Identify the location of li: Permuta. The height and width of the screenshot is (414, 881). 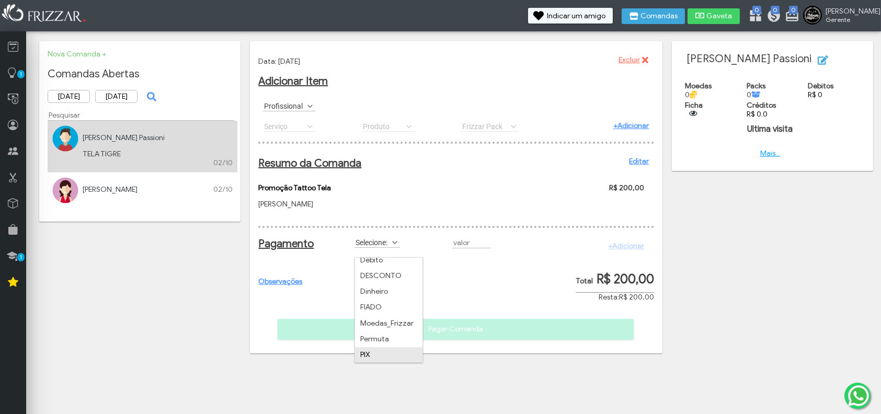
(389, 339).